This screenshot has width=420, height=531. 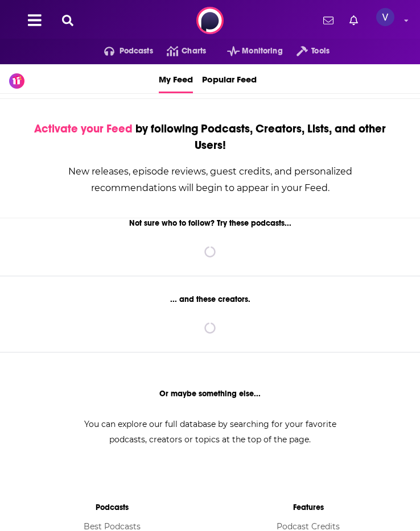 What do you see at coordinates (385, 17) in the screenshot?
I see `img: User Profile` at bounding box center [385, 17].